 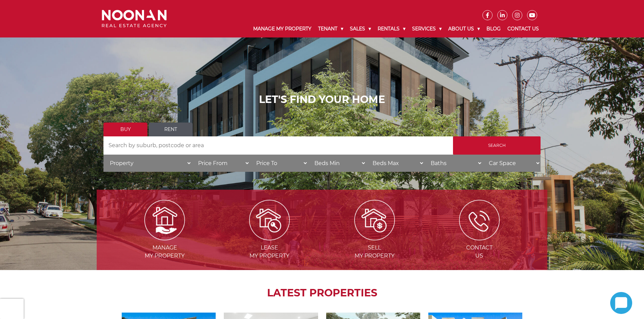 I want to click on a: Sellmy Property, so click(x=375, y=237).